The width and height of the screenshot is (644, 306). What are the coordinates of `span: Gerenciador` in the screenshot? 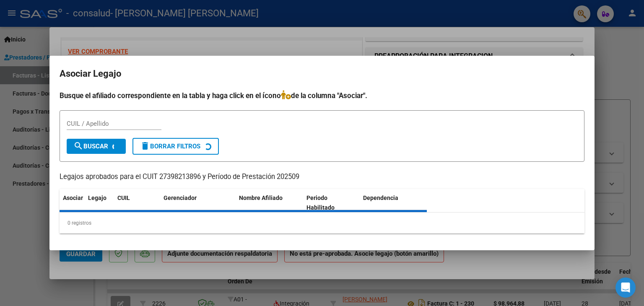 It's located at (180, 198).